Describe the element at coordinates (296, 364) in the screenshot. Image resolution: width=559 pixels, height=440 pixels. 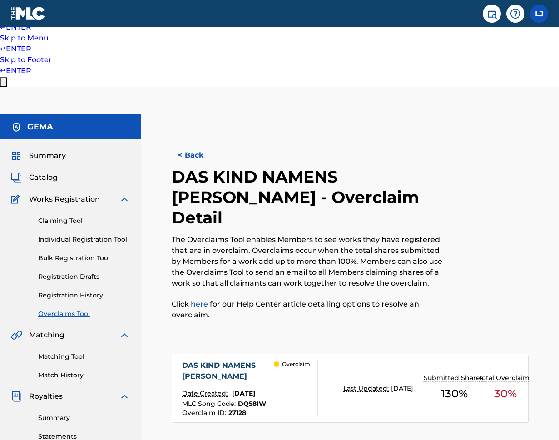
I see `p: Overclaim` at that location.